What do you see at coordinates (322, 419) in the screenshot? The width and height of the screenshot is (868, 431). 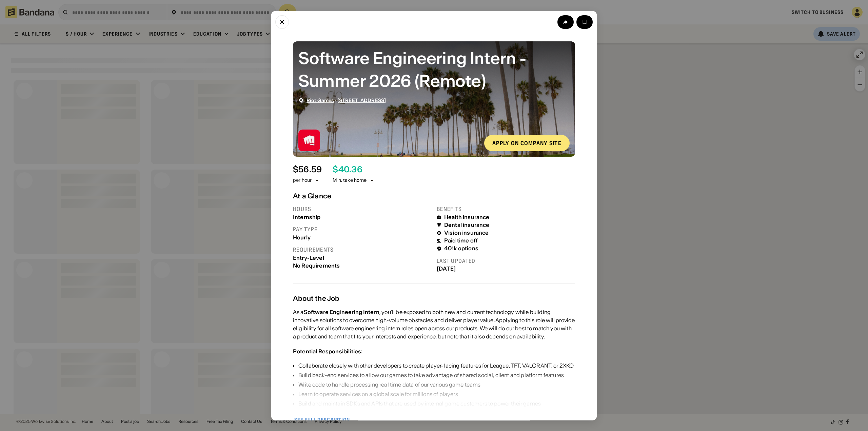 I see `div: See full description` at bounding box center [322, 419].